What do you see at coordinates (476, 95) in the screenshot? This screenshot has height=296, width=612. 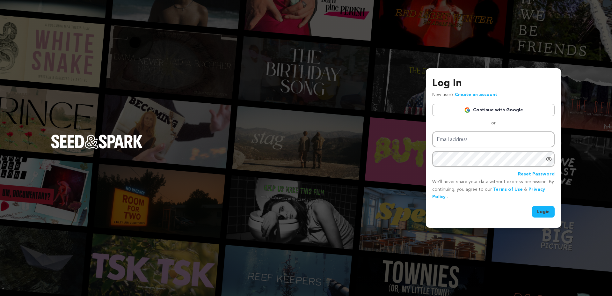 I see `a: Create an account` at bounding box center [476, 95].